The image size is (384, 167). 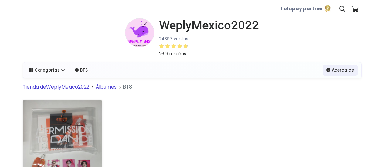 What do you see at coordinates (47, 70) in the screenshot?
I see `a: Categorías` at bounding box center [47, 70].